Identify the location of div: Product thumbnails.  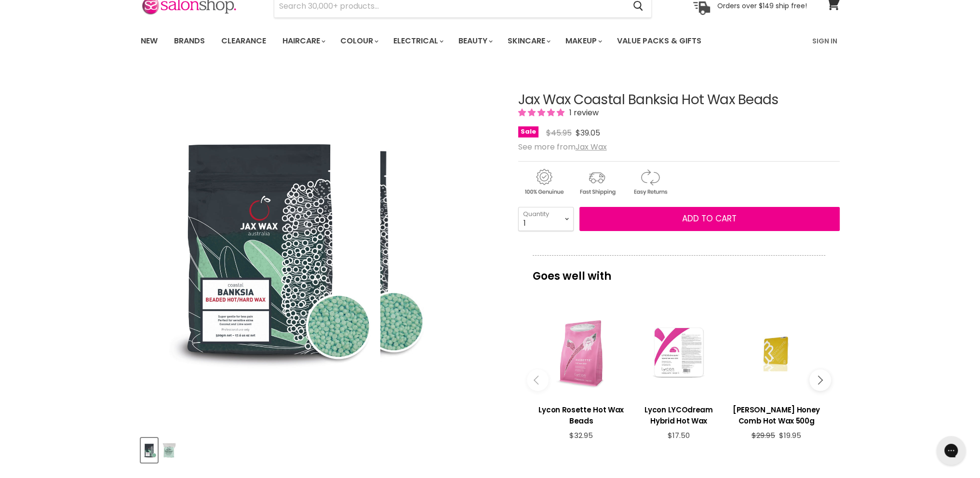
(320, 449).